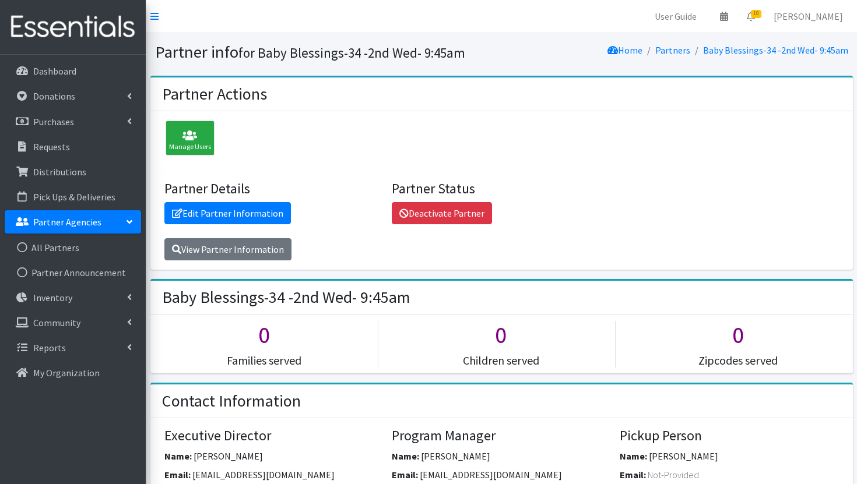  What do you see at coordinates (54, 122) in the screenshot?
I see `p: Purchases` at bounding box center [54, 122].